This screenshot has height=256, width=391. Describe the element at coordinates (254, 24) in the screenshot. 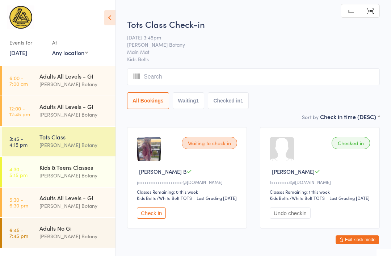

I see `h2: Tots Class Check-in` at that location.